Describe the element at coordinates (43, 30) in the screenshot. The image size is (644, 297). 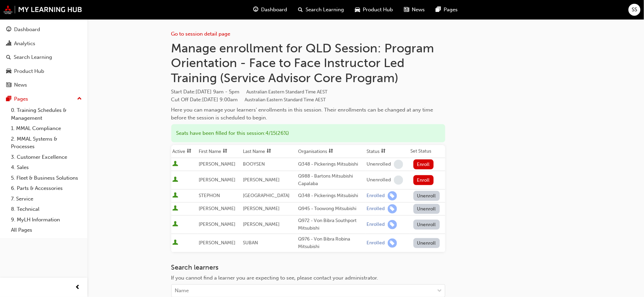
I see `a: Dashboard` at that location.